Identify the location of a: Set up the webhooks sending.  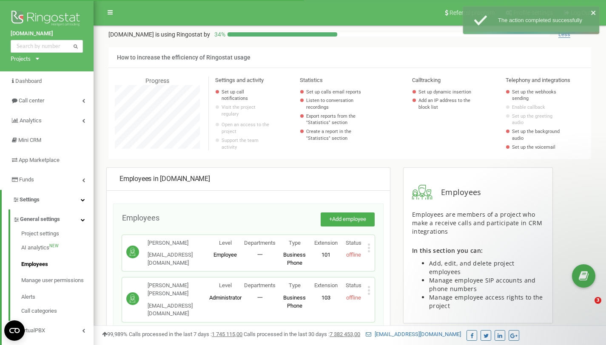
(536, 95).